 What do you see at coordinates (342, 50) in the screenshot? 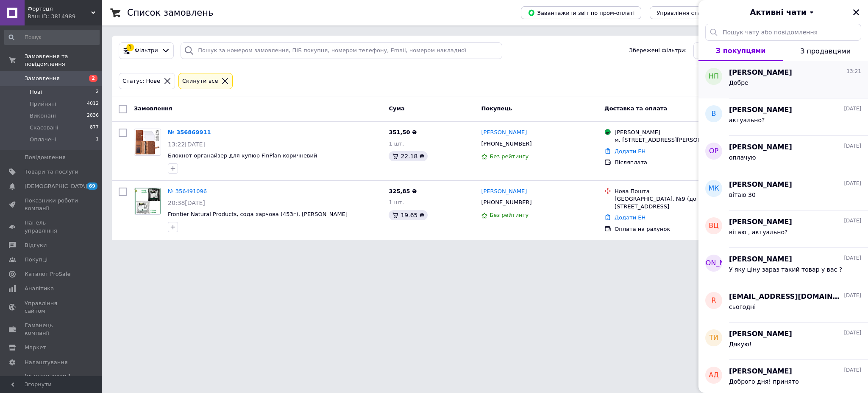
I see `input: Пошук за номером замовлення, ПІБ покупця, номером телефону, Email, номером накладної` at bounding box center [342, 50].